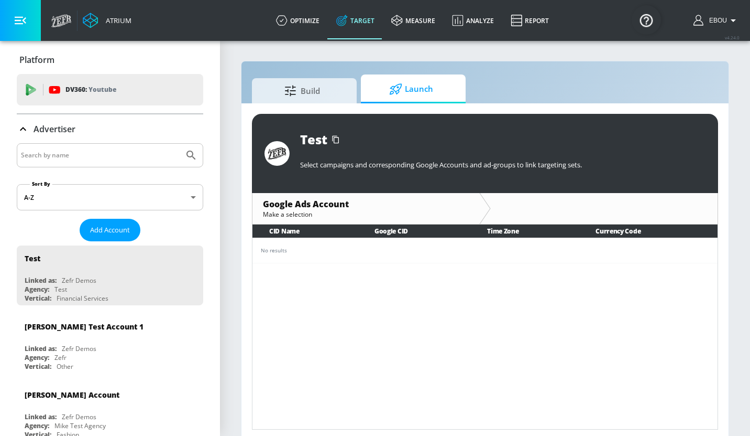 Image resolution: width=750 pixels, height=436 pixels. What do you see at coordinates (110, 197) in the screenshot?
I see `div: A-Z` at bounding box center [110, 197].